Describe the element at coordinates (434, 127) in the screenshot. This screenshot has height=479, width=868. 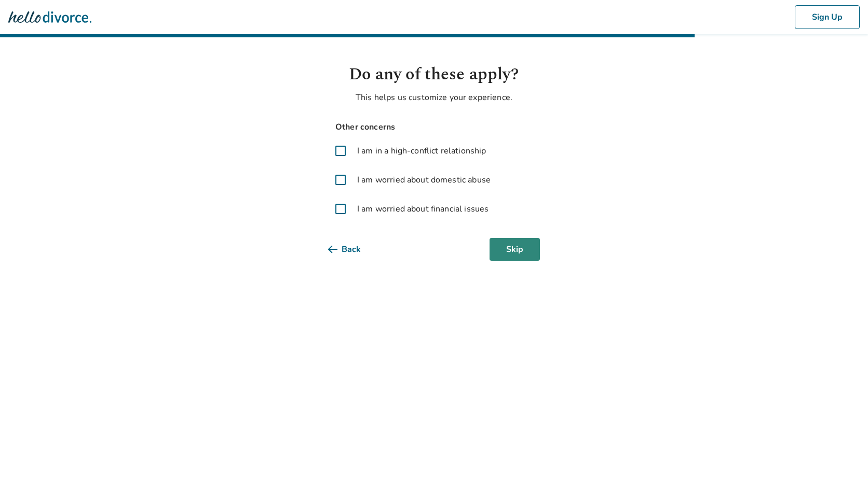
I see `span: Other concerns` at that location.